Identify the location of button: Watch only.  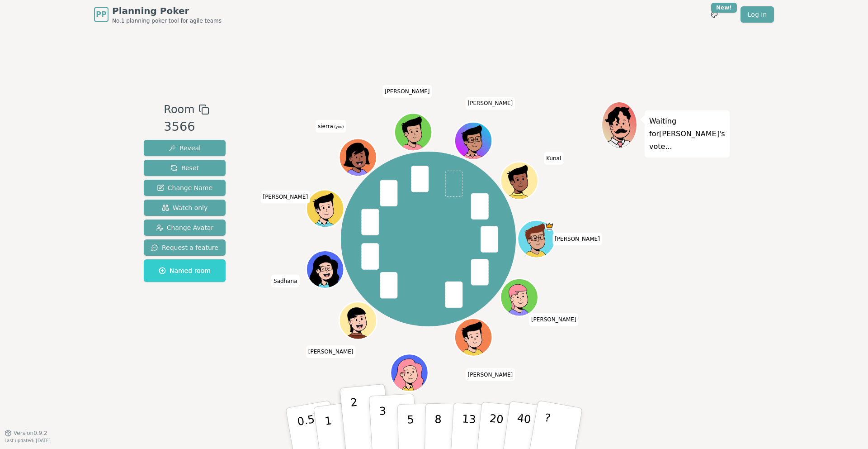
(184, 208).